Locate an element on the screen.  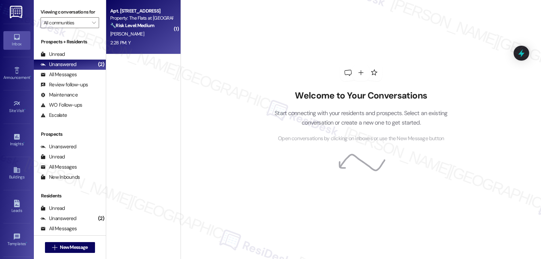
a: Site Visit • is located at coordinates (17, 107).